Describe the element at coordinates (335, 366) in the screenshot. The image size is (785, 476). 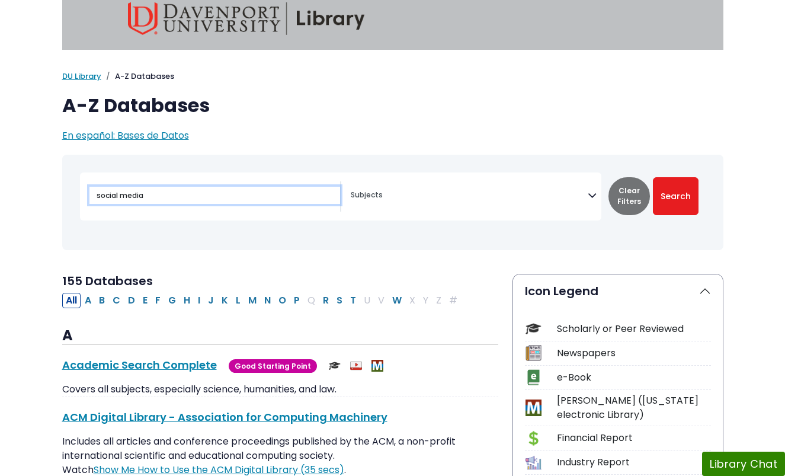
I see `img: Scholarly or Peer Reviewed` at that location.